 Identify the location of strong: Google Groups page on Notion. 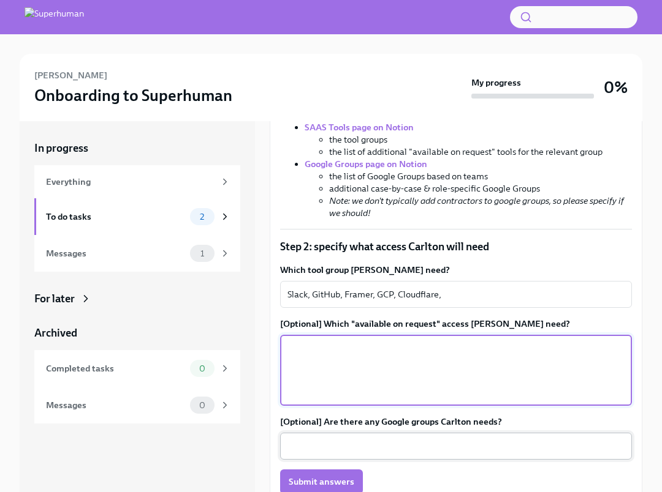
(366, 164).